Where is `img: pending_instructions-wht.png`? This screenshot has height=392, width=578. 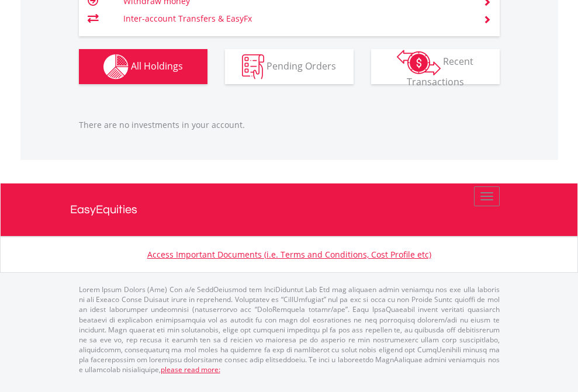 img: pending_instructions-wht.png is located at coordinates (253, 67).